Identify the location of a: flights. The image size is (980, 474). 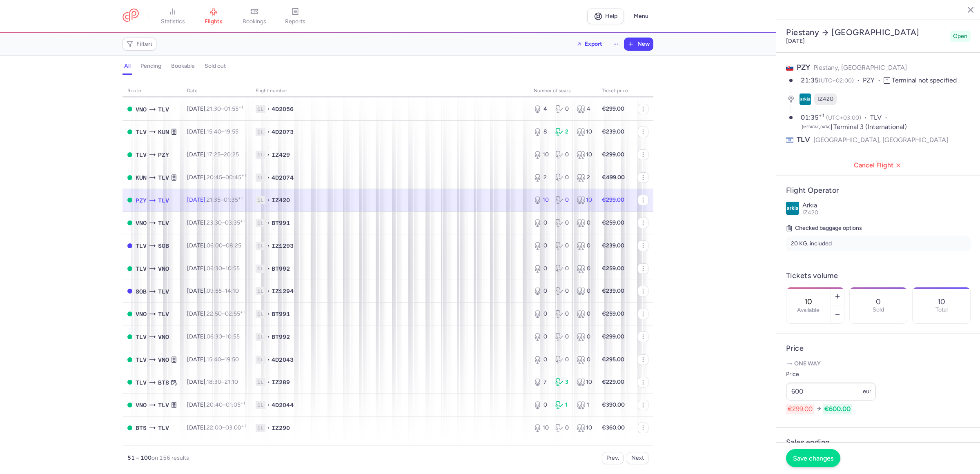
(214, 16).